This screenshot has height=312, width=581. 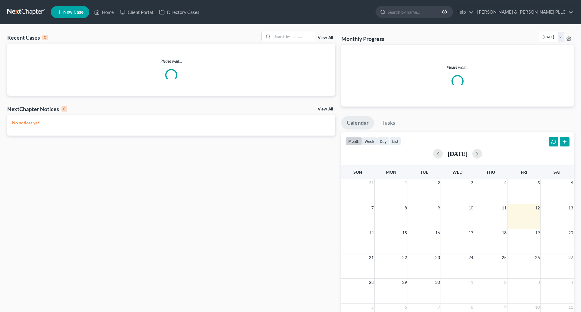 I want to click on span: 15, so click(x=405, y=233).